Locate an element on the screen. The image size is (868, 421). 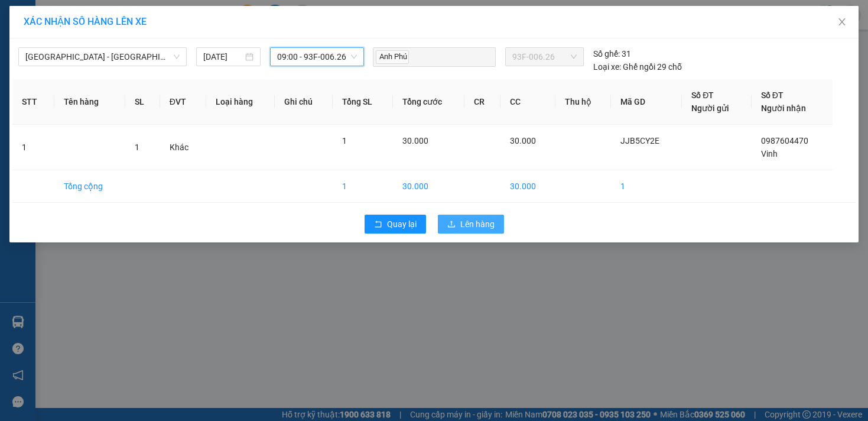
span: Sài Gòn - Lộc Ninh is located at coordinates (102, 56).